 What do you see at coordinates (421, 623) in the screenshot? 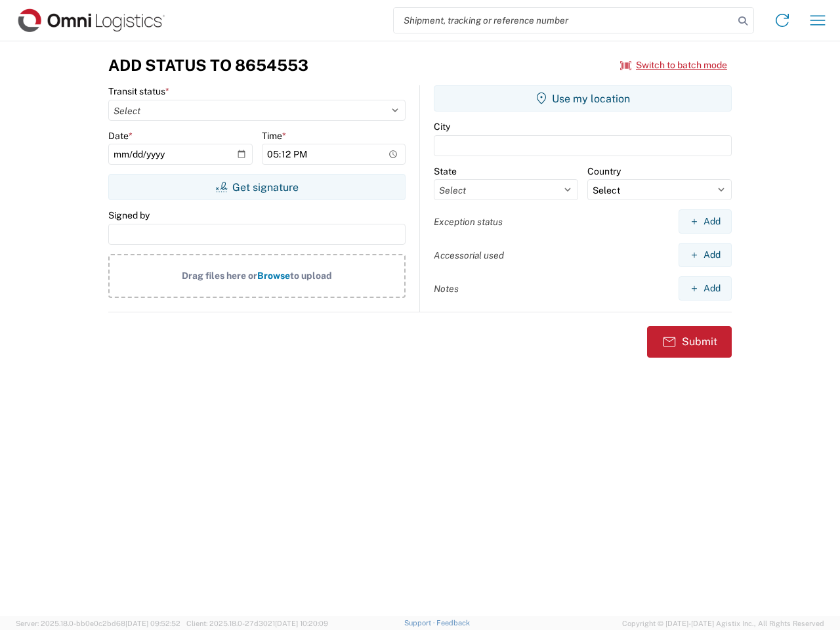
I see `a: Support` at bounding box center [421, 623].